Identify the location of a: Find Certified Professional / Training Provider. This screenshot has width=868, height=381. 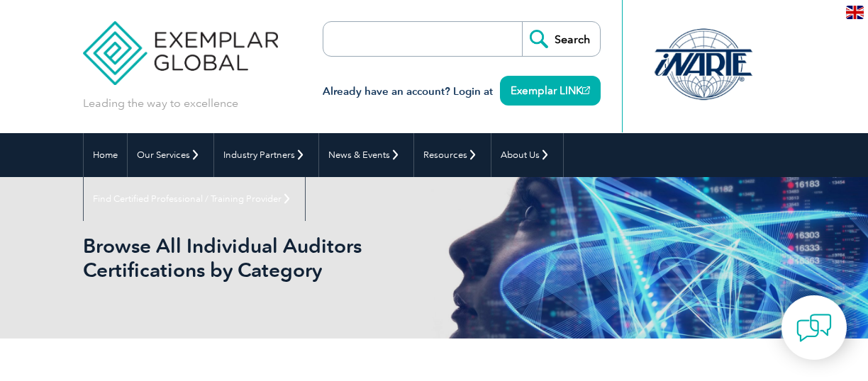
(194, 199).